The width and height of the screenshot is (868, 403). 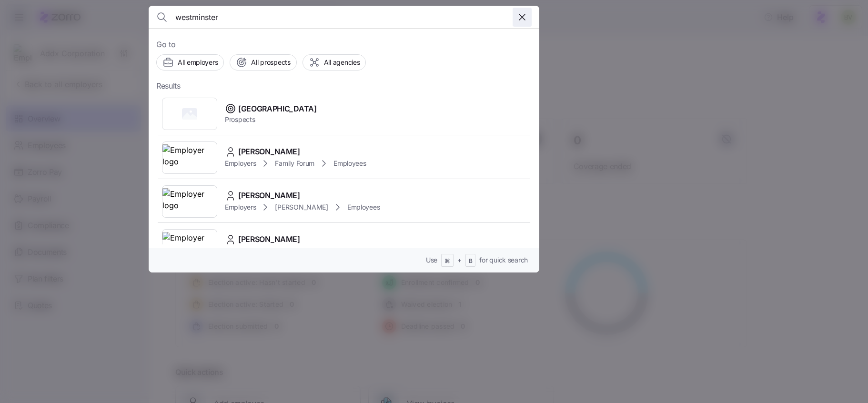 What do you see at coordinates (271, 119) in the screenshot?
I see `span: Prospects` at bounding box center [271, 119].